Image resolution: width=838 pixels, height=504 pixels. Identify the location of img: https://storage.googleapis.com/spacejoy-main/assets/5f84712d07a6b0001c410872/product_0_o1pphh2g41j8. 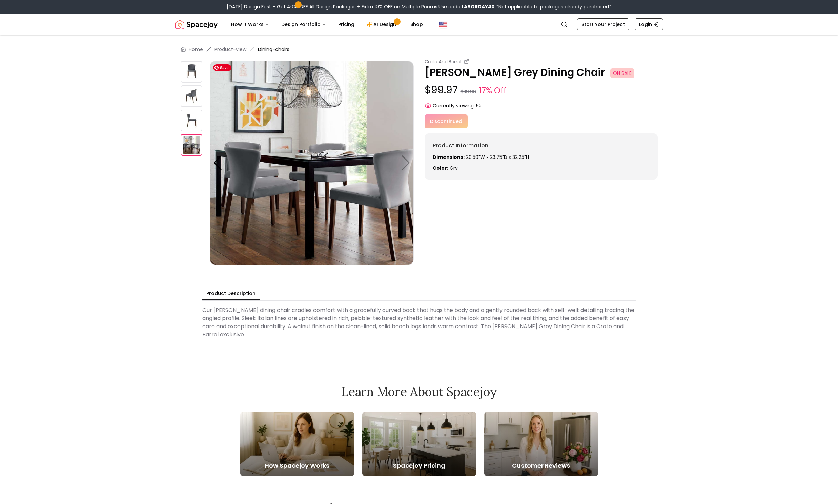
(192, 72).